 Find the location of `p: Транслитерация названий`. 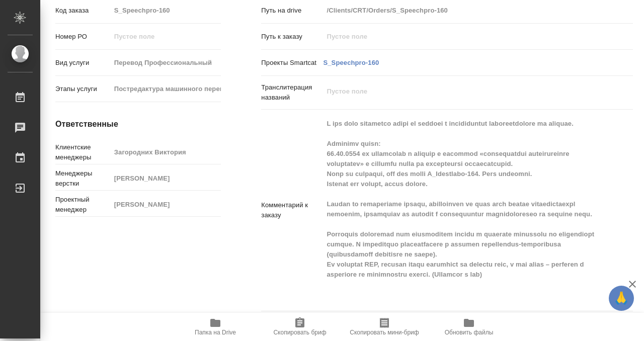

p: Транслитерация названий is located at coordinates (292, 93).